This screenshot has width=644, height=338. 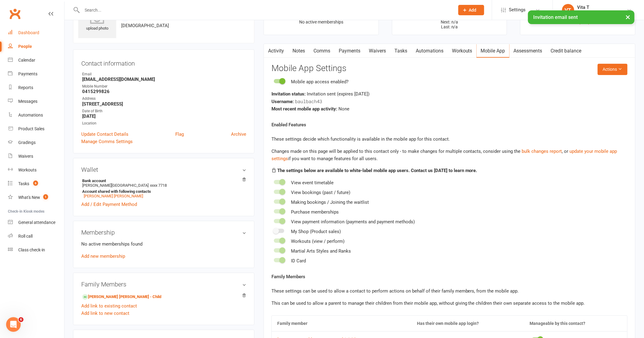 What do you see at coordinates (568, 10) in the screenshot?
I see `div: VT` at bounding box center [568, 10].